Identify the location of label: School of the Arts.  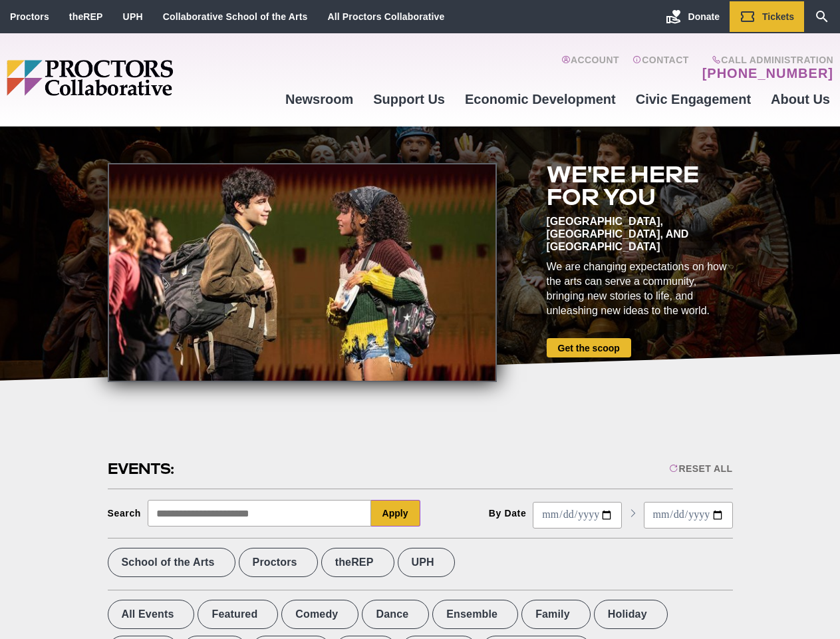
(172, 562).